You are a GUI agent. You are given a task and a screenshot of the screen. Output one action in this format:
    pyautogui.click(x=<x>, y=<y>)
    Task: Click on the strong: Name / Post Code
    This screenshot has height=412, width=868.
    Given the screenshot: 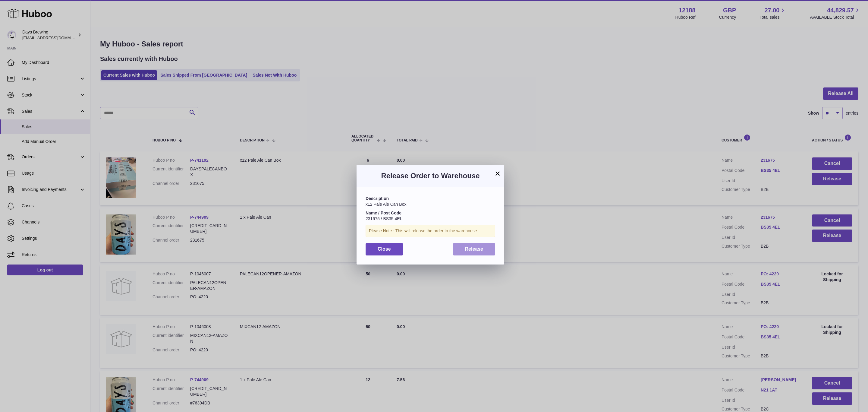 What is the action you would take?
    pyautogui.click(x=384, y=213)
    